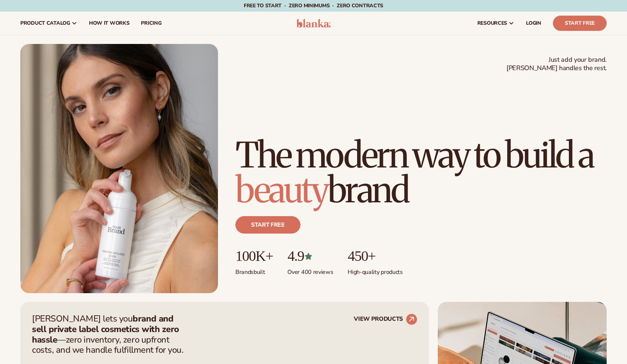 The width and height of the screenshot is (627, 364). What do you see at coordinates (314, 23) in the screenshot?
I see `img: logo` at bounding box center [314, 23].